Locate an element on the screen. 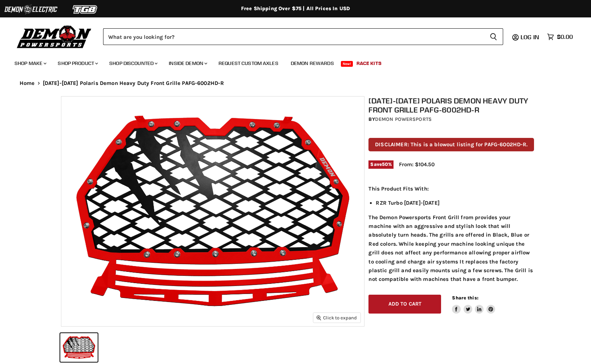 The image size is (591, 364). span: Share this: is located at coordinates (465, 298).